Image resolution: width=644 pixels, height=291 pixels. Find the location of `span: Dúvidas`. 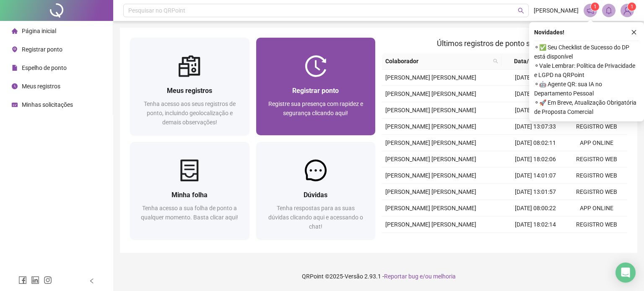

span: Dúvidas is located at coordinates (315, 195).